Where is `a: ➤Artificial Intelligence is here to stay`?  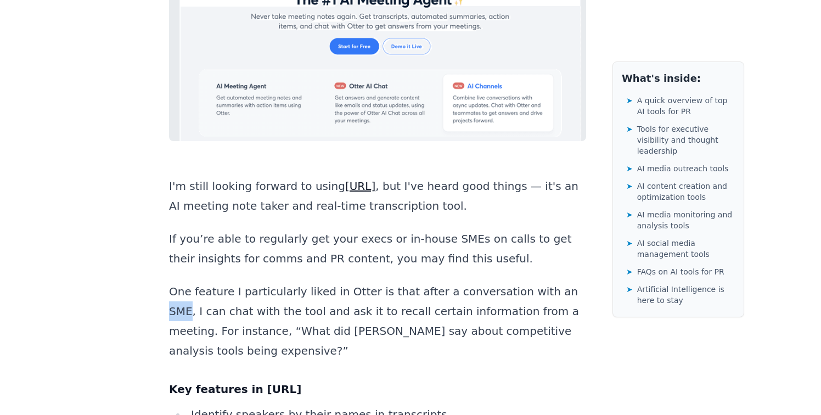
a: ➤Artificial Intelligence is here to stay is located at coordinates (681, 295).